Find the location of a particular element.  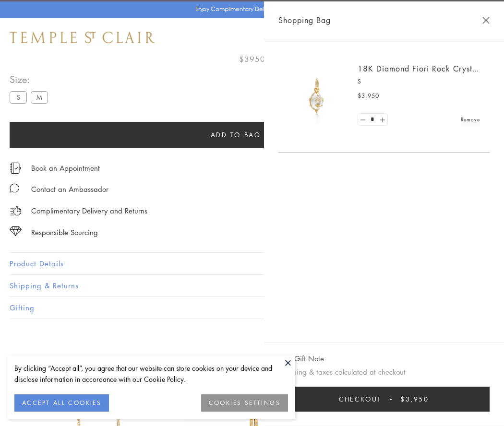

img: icon_sourcing.svg is located at coordinates (15, 231).